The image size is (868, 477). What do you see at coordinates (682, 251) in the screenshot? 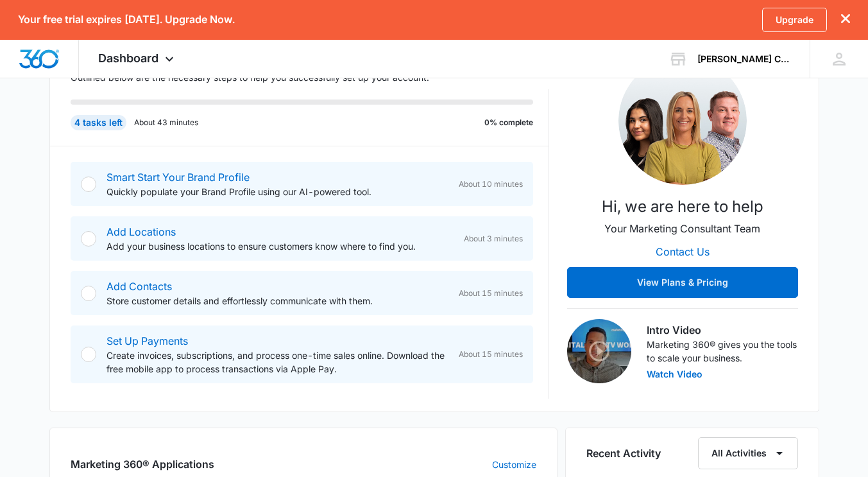
I see `button: Contact Us` at bounding box center [682, 251].